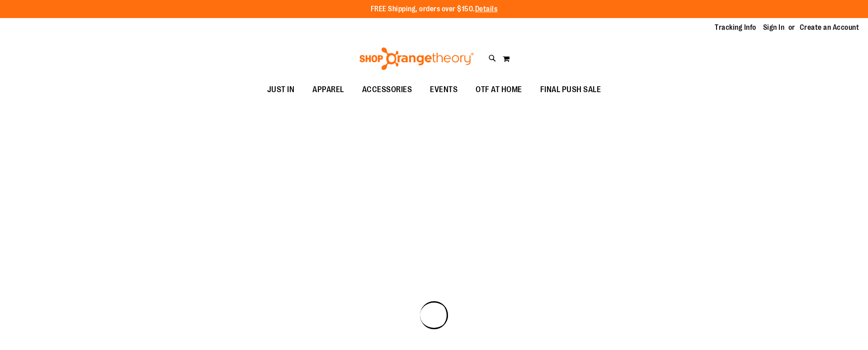 The image size is (868, 350). Describe the element at coordinates (444, 90) in the screenshot. I see `span: EVENTS` at that location.